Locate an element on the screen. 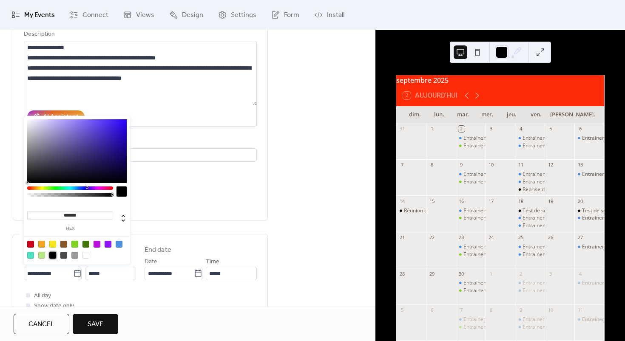  div: #8B572A is located at coordinates (64, 244).